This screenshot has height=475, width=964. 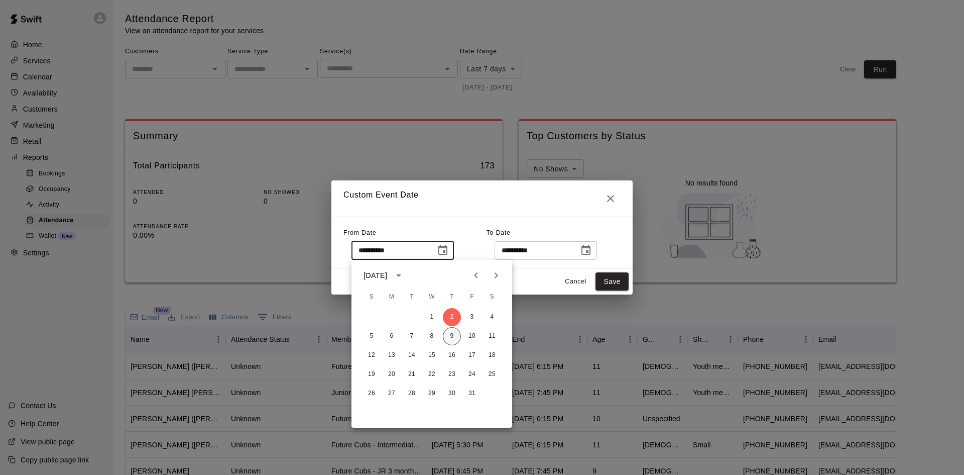 I want to click on button: 18, so click(x=492, y=355).